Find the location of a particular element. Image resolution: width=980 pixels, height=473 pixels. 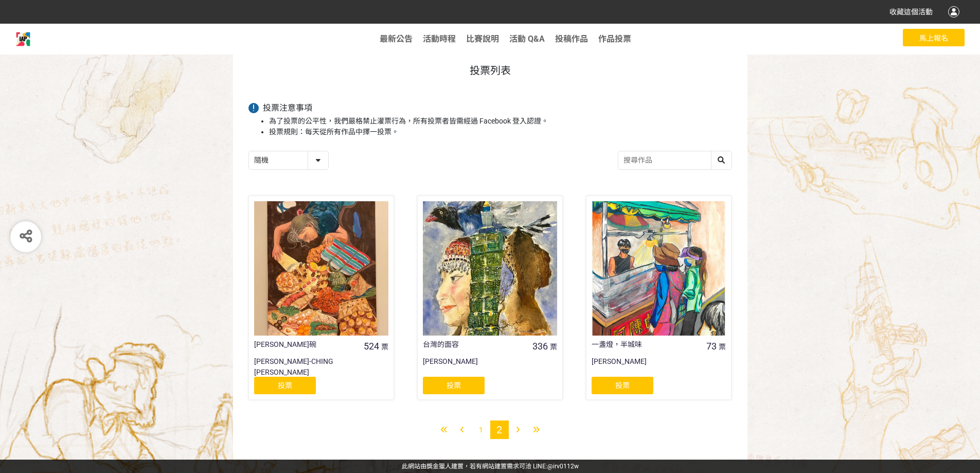

span: 馬上報名 is located at coordinates (934, 38).